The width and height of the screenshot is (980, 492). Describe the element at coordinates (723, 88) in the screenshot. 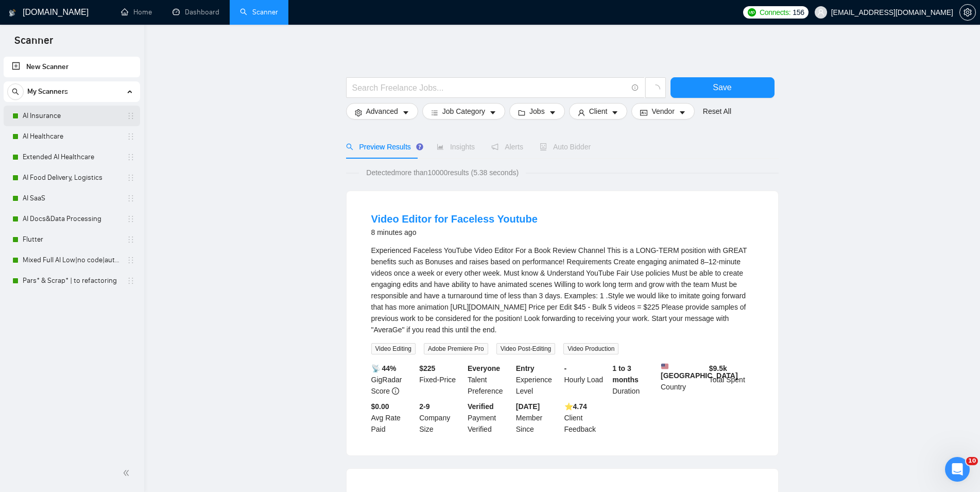

I see `button: Save` at that location.